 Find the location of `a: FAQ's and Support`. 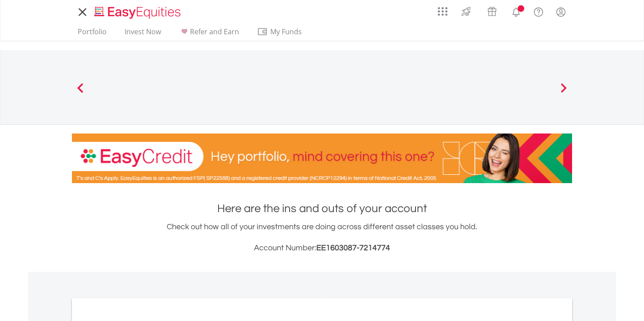

a: FAQ's and Support is located at coordinates (538, 11).